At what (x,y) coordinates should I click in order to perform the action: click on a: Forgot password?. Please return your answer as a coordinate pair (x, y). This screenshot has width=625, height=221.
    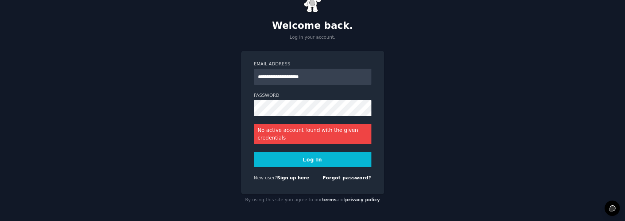
    Looking at the image, I should click on (347, 178).